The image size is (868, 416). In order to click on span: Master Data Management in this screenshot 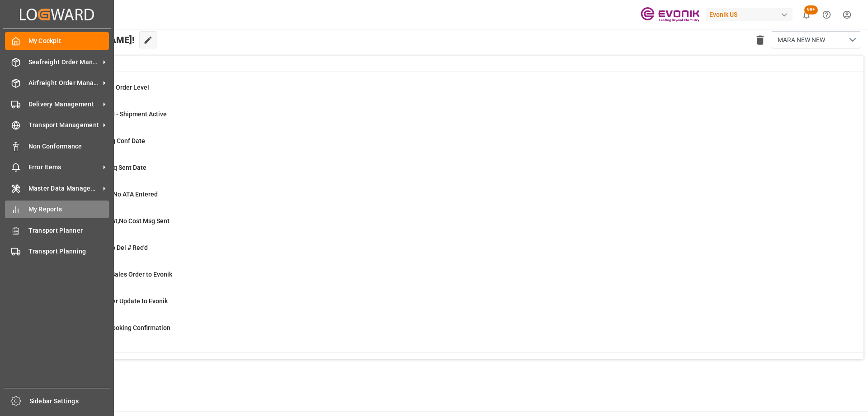, I will do `click(64, 188)`.